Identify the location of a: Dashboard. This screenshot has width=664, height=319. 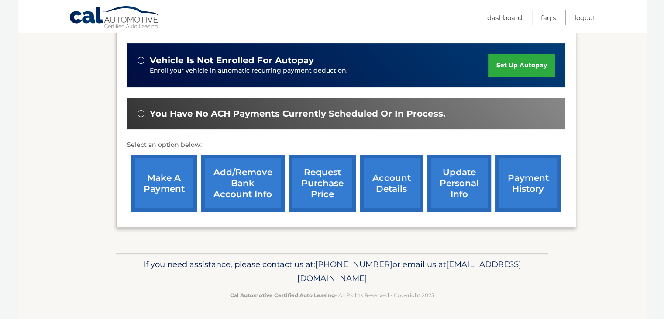
(505, 17).